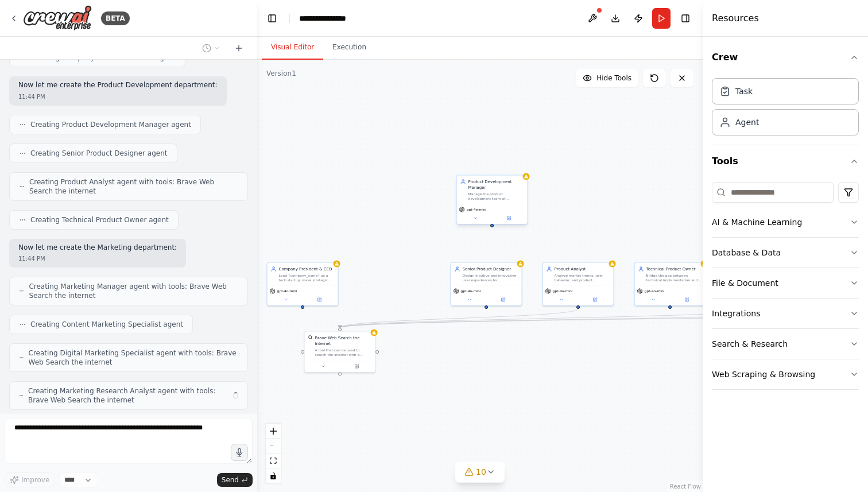 The height and width of the screenshot is (492, 868). Describe the element at coordinates (670, 284) in the screenshot. I see `div: Technical Product OwnerBridge the gap between technical implementation and business requirements ...` at that location.